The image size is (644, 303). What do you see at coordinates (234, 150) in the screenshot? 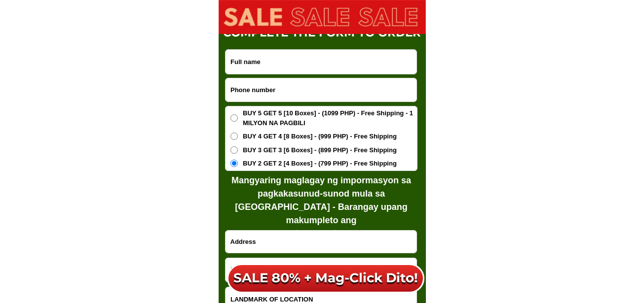
I see `input: BUY 3 GET 3 [6 Boxes] - (899 PHP) - Free Shipping` at bounding box center [234, 150].